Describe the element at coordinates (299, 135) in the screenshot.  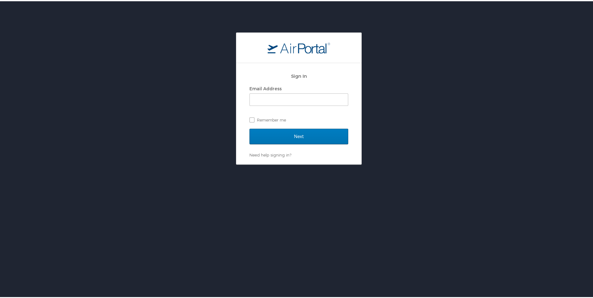
I see `input: Next` at that location.